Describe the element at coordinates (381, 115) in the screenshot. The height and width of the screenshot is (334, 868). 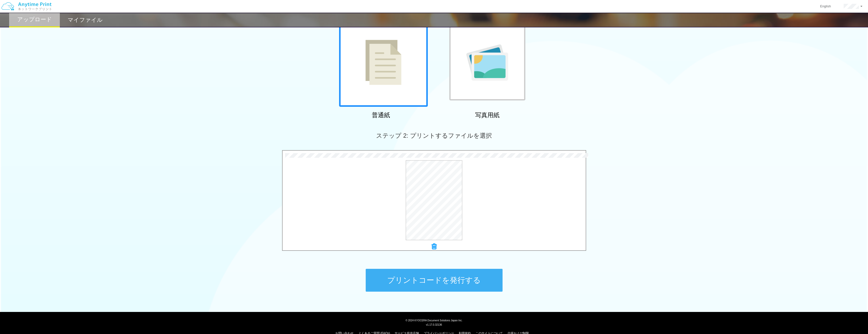
I see `h2: 普通紙` at that location.